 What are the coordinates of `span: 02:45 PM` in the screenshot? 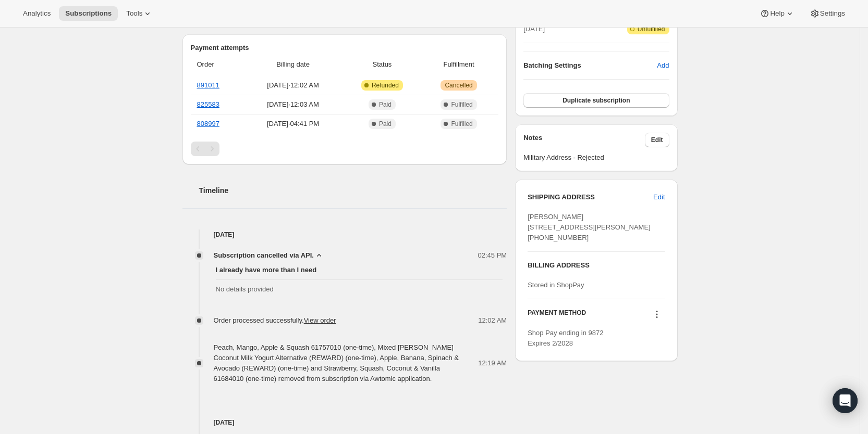 It's located at (492, 256).